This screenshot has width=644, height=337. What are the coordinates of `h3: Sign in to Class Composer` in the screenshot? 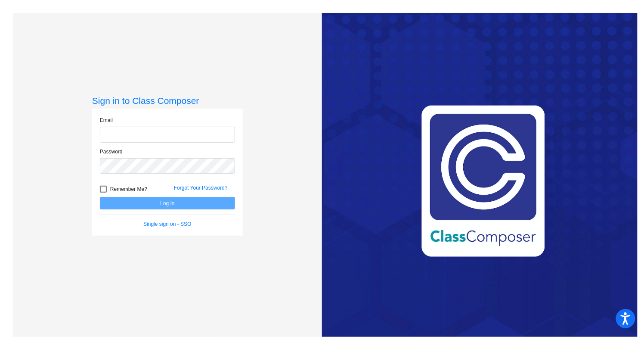 It's located at (167, 100).